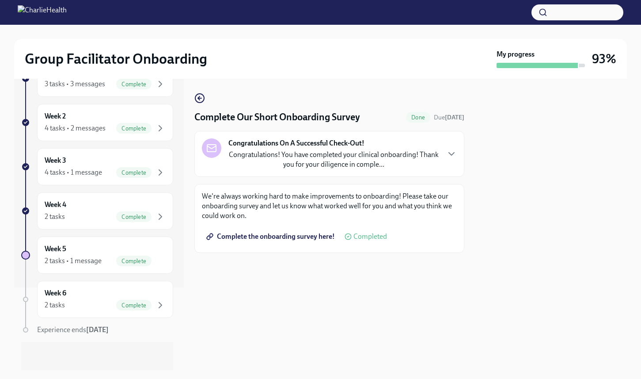 Image resolution: width=641 pixels, height=379 pixels. Describe the element at coordinates (73, 329) in the screenshot. I see `span: Experience ends` at that location.